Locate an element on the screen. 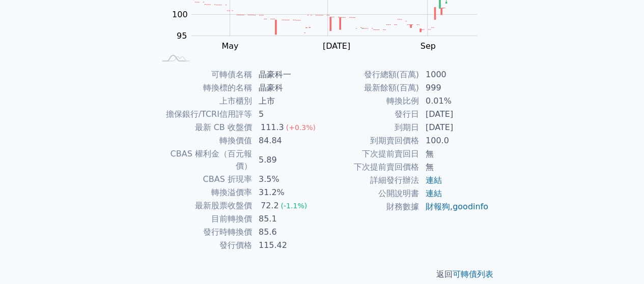 Image resolution: width=644 pixels, height=284 pixels. td: 下次提前賣回日 is located at coordinates (370, 154).